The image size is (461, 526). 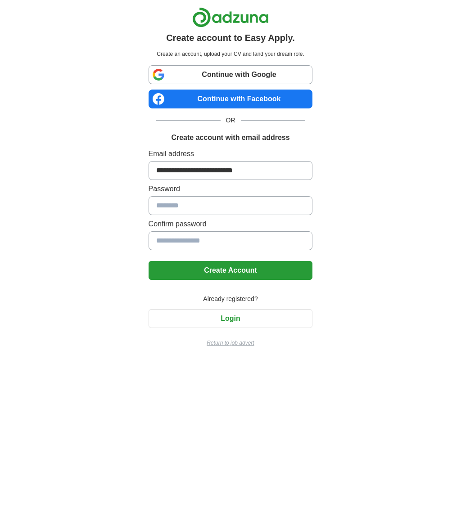 What do you see at coordinates (231, 120) in the screenshot?
I see `span: OR` at bounding box center [231, 120].